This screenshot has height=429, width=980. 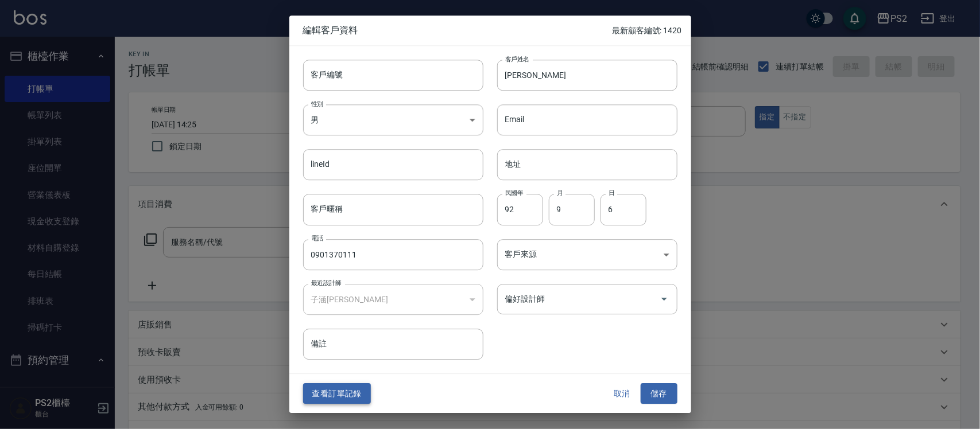 I want to click on label: 電話, so click(x=317, y=238).